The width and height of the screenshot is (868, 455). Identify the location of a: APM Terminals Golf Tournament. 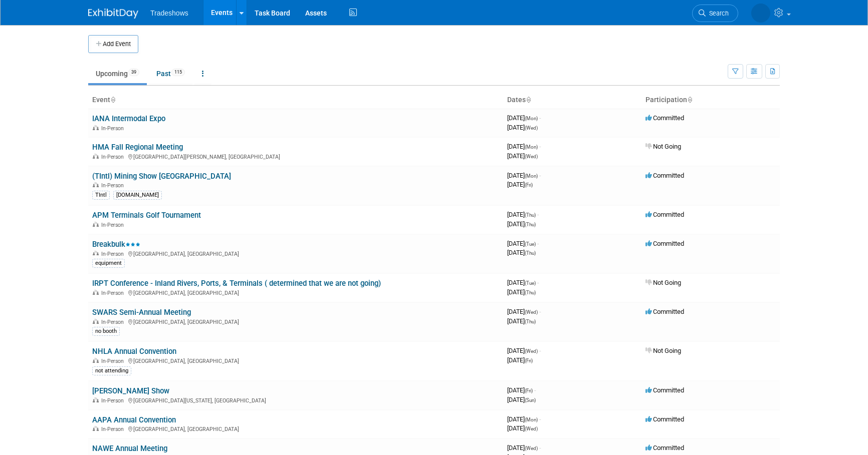
(146, 215).